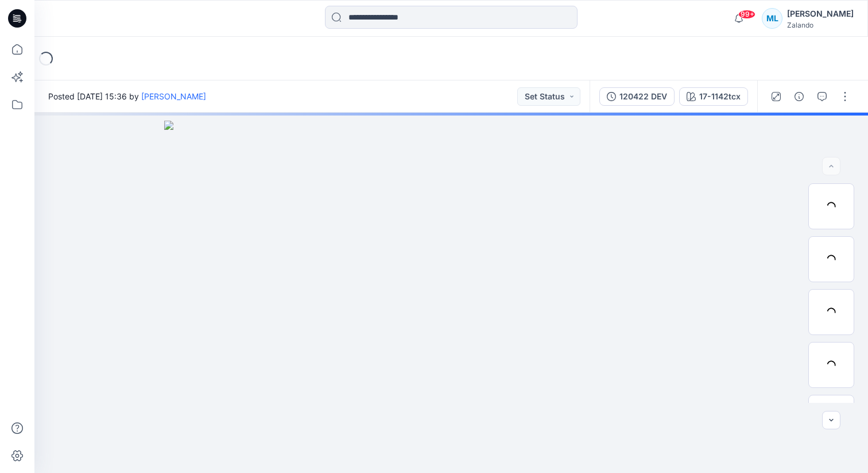  I want to click on span: 99+, so click(747, 14).